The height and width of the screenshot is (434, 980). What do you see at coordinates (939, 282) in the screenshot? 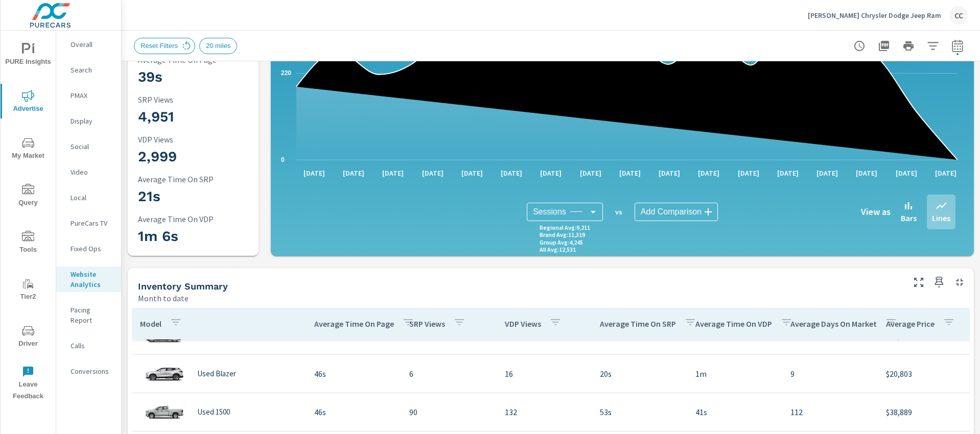
I see `span: Save this to your personalized report` at bounding box center [939, 282].